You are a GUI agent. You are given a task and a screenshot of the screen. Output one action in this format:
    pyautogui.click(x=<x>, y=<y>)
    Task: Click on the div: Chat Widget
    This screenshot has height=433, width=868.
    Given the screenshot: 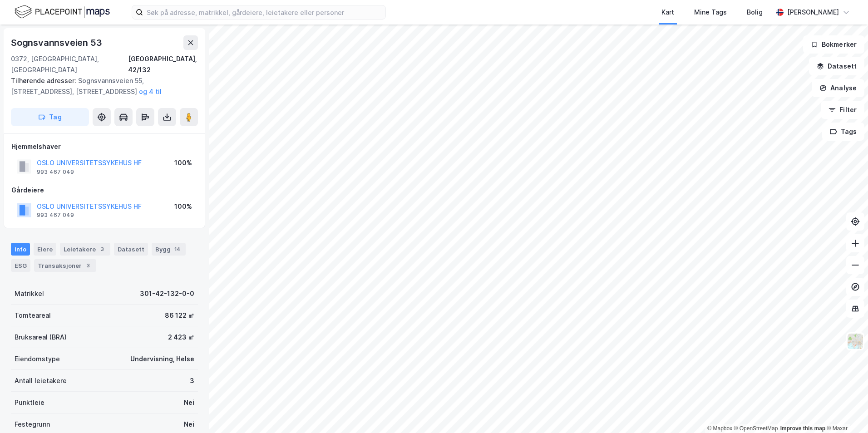 What is the action you would take?
    pyautogui.click(x=846, y=411)
    